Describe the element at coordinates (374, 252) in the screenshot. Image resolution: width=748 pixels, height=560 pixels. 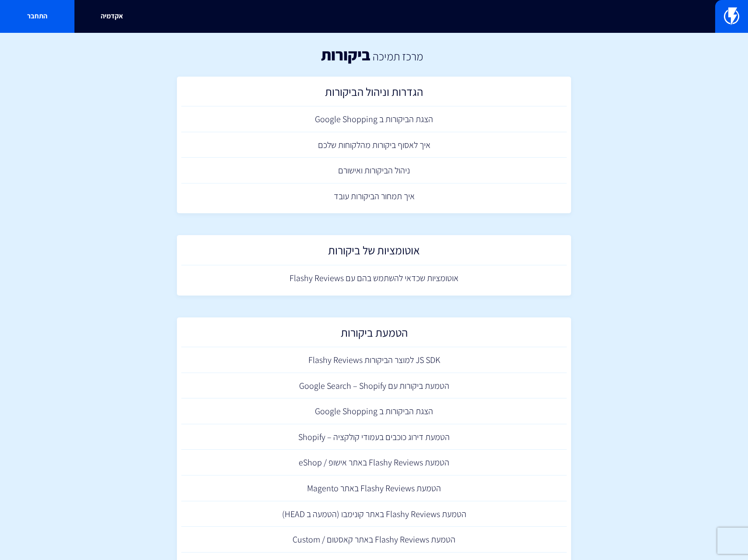
I see `h2: אוטומציות של ביקורות` at that location.